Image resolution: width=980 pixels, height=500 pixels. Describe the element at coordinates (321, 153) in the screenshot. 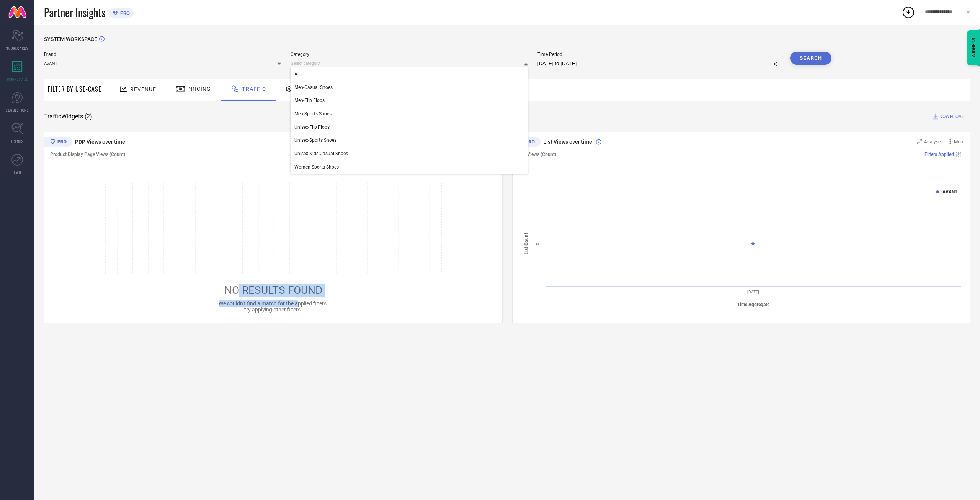

I see `span: Unisex Kids-Casual Shoes` at that location.